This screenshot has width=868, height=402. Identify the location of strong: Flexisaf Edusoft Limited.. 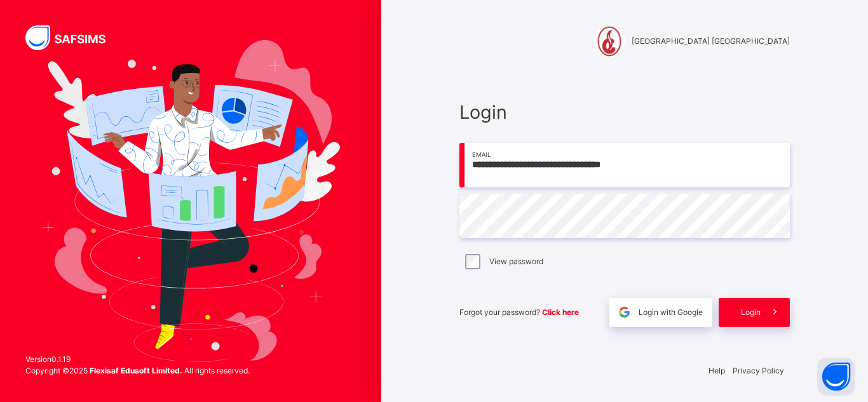
(136, 371).